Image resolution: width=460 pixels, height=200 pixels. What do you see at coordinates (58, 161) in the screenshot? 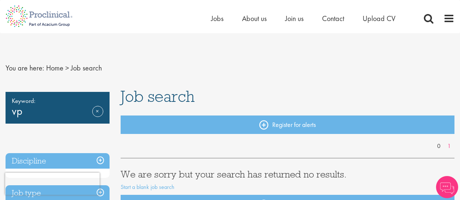
I see `div: Discipline` at bounding box center [58, 161].